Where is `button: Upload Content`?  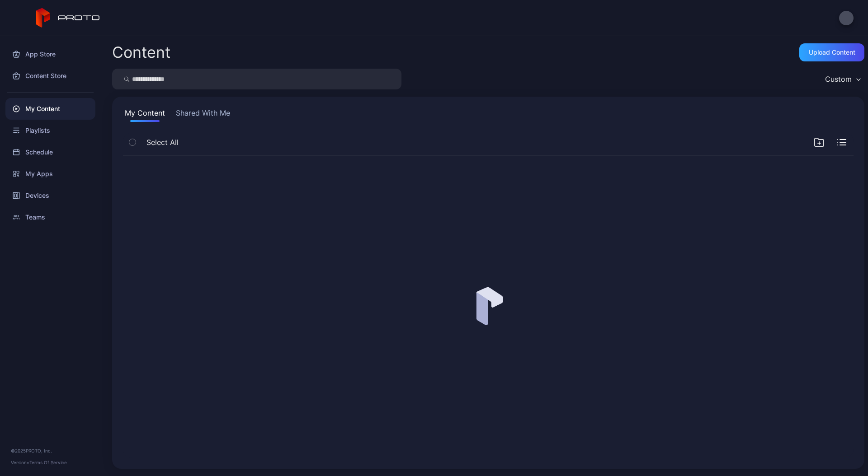
button: Upload Content is located at coordinates (832, 52).